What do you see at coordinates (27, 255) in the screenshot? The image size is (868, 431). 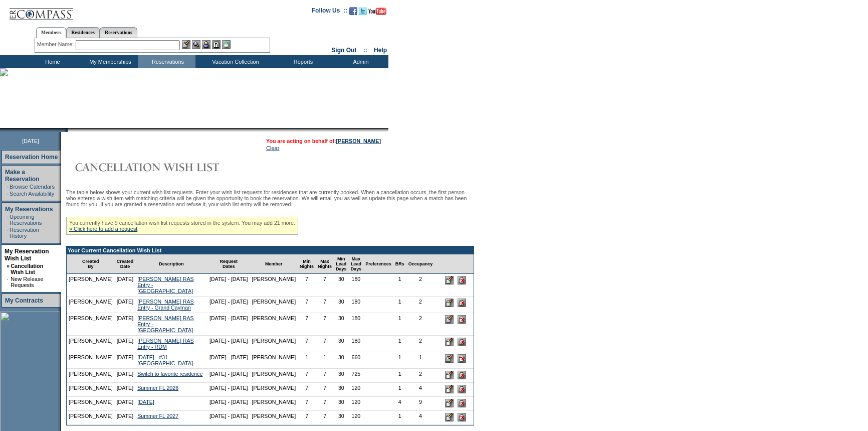 I see `a: My Reservation Wish List` at bounding box center [27, 255].